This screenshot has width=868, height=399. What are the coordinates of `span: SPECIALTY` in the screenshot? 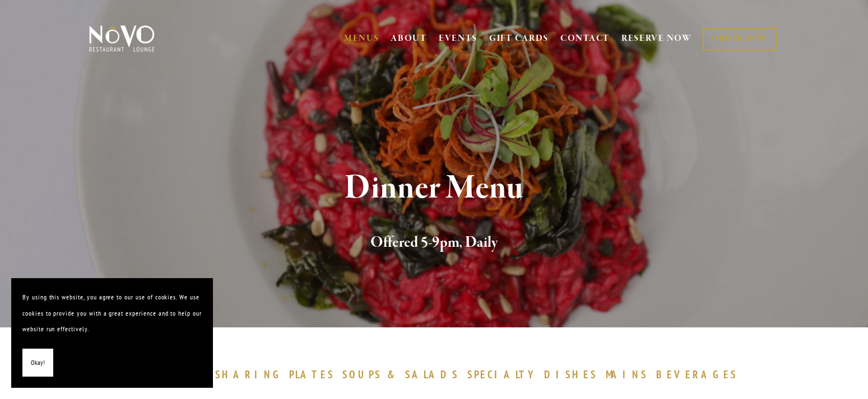 It's located at (503, 374).